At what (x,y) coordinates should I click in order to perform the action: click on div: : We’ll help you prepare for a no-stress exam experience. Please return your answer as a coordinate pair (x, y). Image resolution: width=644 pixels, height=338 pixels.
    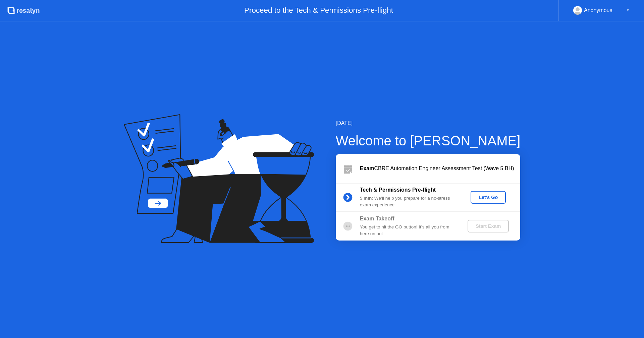
    Looking at the image, I should click on (408, 202).